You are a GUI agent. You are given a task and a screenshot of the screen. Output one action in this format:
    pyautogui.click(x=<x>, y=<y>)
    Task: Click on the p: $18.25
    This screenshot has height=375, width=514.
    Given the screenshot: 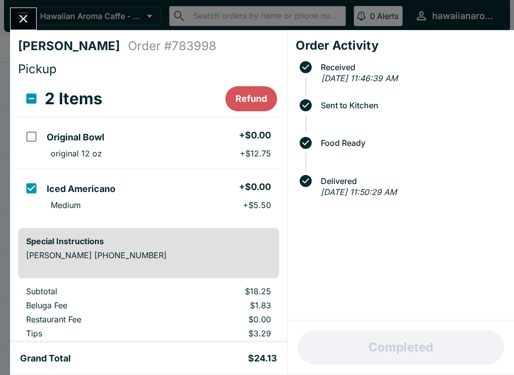 What is the action you would take?
    pyautogui.click(x=223, y=292)
    